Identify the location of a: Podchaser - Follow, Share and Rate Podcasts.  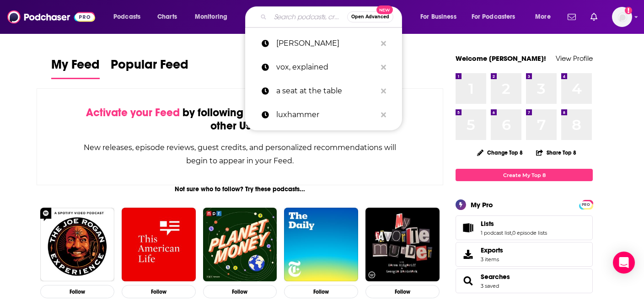
(51, 17).